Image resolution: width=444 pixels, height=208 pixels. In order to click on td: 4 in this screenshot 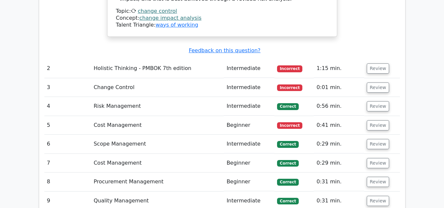, I will do `click(68, 106)`.